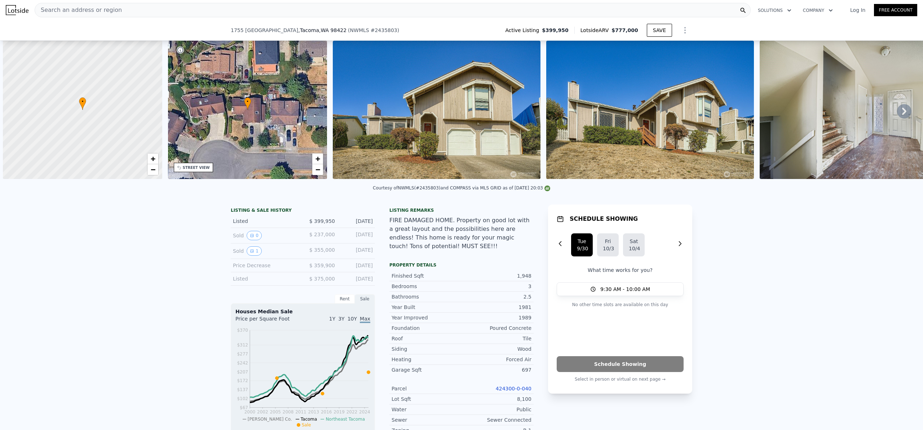 The width and height of the screenshot is (923, 430). I want to click on div: Bathrooms, so click(427, 297).